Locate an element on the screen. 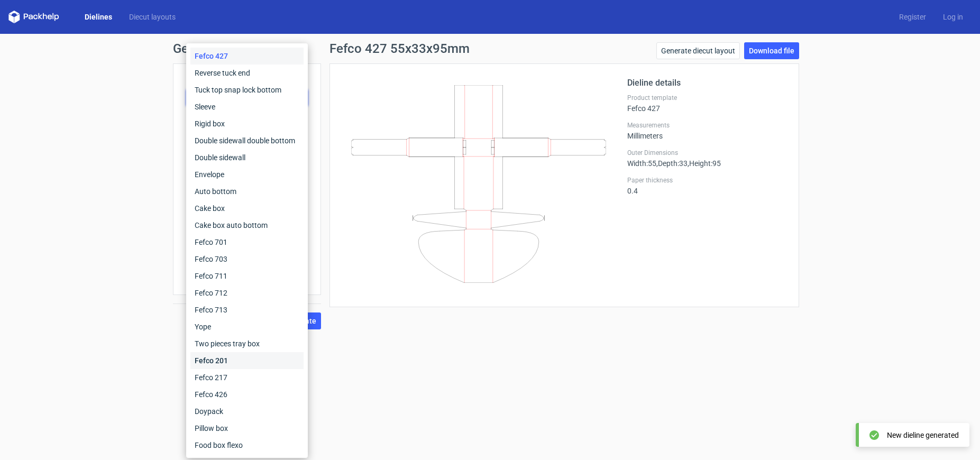 The image size is (980, 460). a: Generate diecut layout is located at coordinates (698, 51).